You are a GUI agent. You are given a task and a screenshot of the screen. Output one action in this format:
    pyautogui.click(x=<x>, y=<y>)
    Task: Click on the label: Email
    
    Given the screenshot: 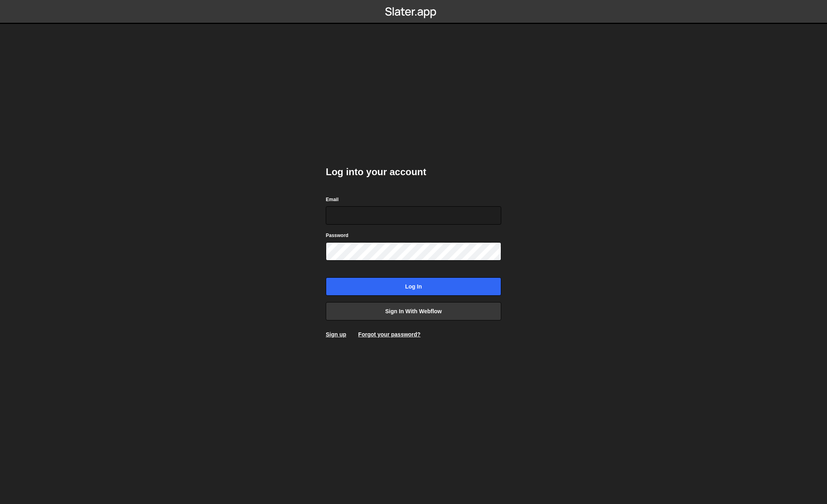 What is the action you would take?
    pyautogui.click(x=332, y=199)
    